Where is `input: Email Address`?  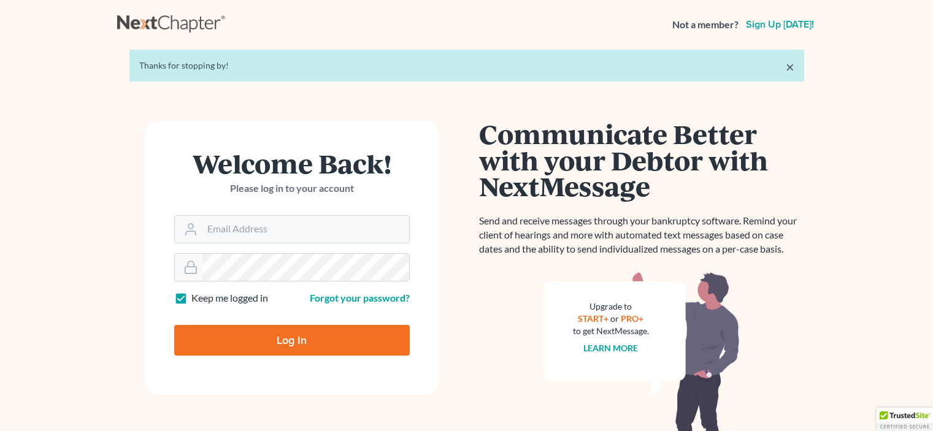
input: Email Address is located at coordinates (306, 230).